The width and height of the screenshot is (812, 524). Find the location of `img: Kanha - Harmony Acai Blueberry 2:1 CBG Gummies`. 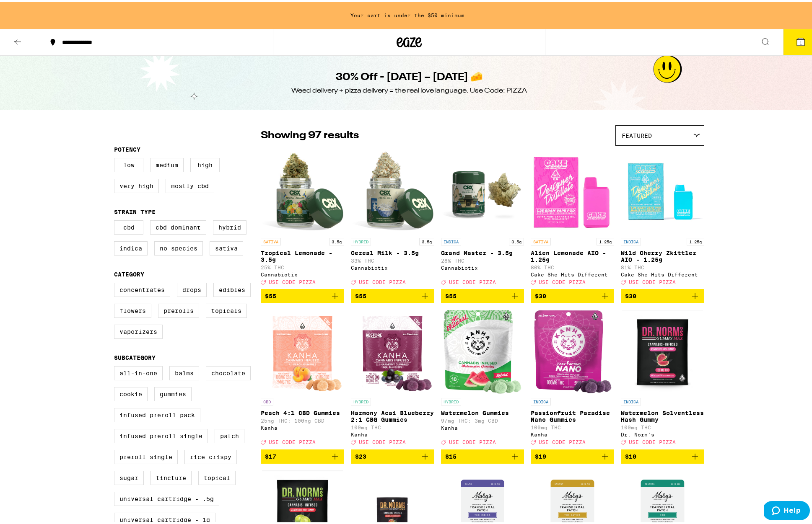

img: Kanha - Harmony Acai Blueberry 2:1 CBG Gummies is located at coordinates (392, 350).